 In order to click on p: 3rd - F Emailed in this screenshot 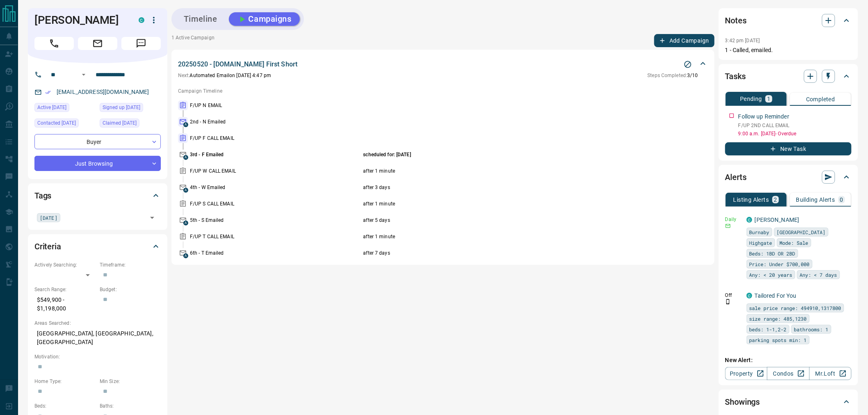, I will do `click(275, 154)`.